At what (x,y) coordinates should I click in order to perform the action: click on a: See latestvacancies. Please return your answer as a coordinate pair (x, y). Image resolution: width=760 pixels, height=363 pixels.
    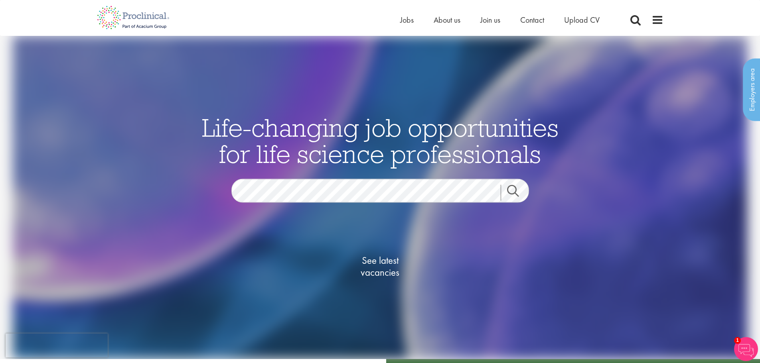
    Looking at the image, I should click on (380, 267).